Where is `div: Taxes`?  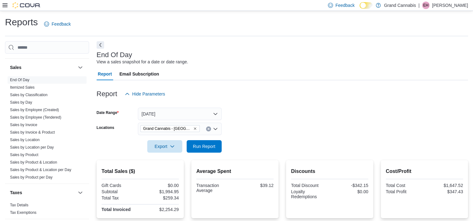 div: Taxes is located at coordinates (47, 210).